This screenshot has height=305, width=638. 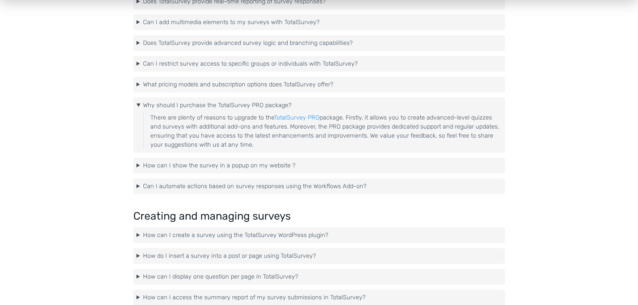 What do you see at coordinates (319, 22) in the screenshot?
I see `summary: Can I add multimedia elements to my surveys with TotalSurvey?` at bounding box center [319, 22].